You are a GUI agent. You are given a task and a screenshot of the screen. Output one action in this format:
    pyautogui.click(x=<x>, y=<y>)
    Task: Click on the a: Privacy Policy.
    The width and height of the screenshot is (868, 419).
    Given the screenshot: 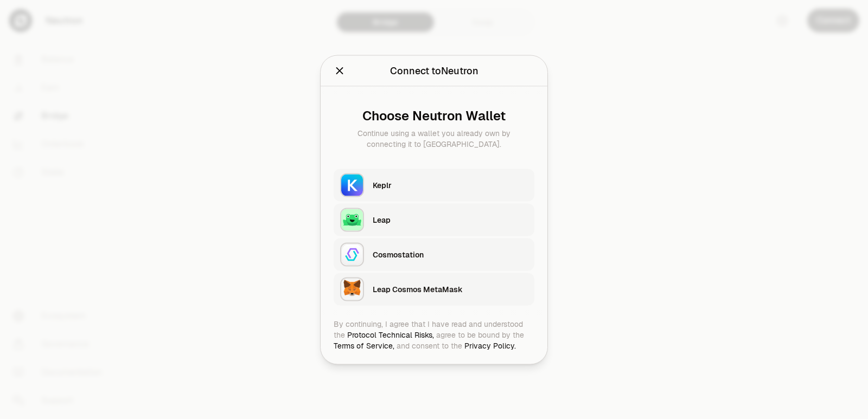 What is the action you would take?
    pyautogui.click(x=490, y=345)
    